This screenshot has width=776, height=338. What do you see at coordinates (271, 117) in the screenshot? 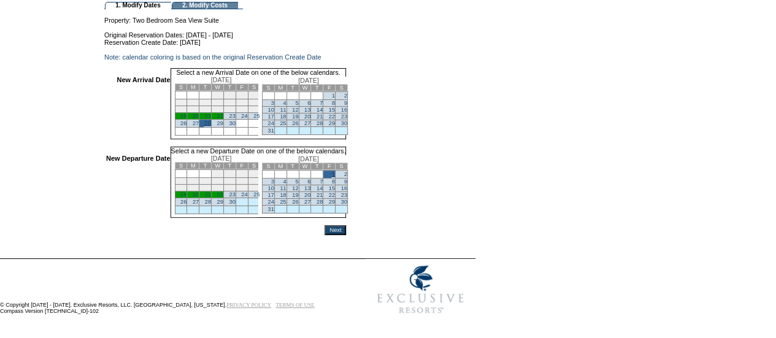
I see `a: 17` at bounding box center [271, 117].